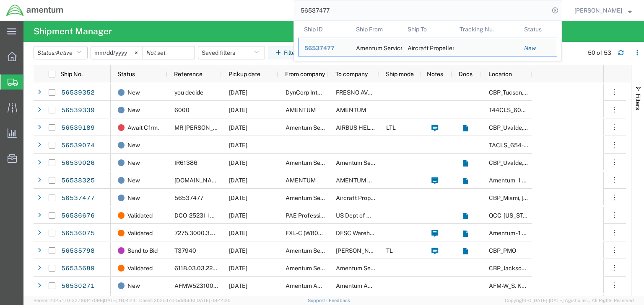 The height and width of the screenshot is (305, 644). What do you see at coordinates (78, 128) in the screenshot?
I see `a: 56539189` at bounding box center [78, 128].